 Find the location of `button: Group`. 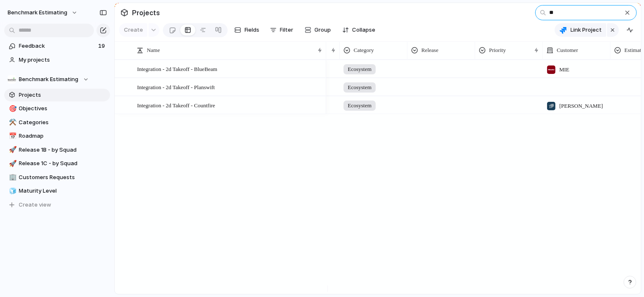

button: Group is located at coordinates (318, 30).